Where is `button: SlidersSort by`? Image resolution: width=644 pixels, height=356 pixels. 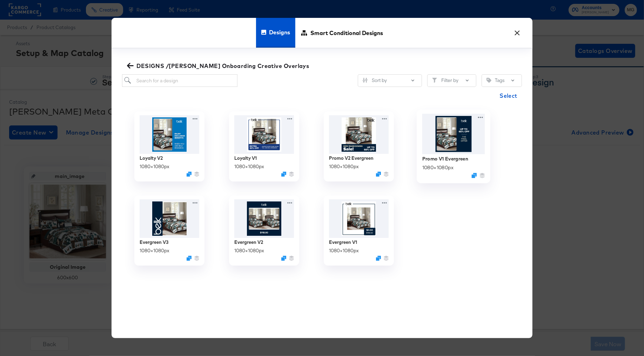 button: SlidersSort by is located at coordinates (389, 80).